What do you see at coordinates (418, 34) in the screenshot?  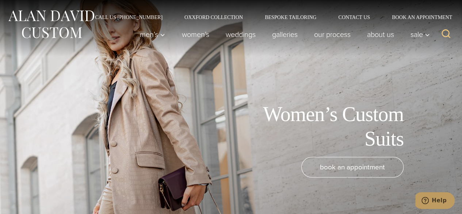 I see `button: Sale sub menu toggle` at bounding box center [418, 34].